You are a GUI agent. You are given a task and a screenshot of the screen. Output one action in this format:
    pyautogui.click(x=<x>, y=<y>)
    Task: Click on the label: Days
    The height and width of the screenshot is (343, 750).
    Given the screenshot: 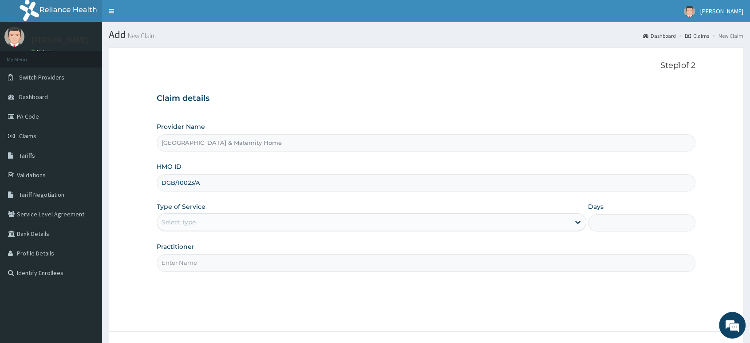 What is the action you would take?
    pyautogui.click(x=596, y=206)
    